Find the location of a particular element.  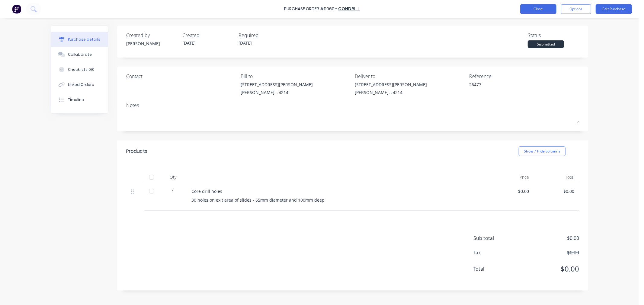

button: Show / Hide columns is located at coordinates (542, 152).